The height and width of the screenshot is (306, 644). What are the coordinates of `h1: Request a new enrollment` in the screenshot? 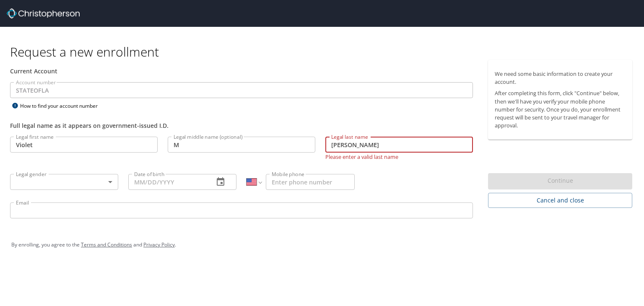 It's located at (324, 52).